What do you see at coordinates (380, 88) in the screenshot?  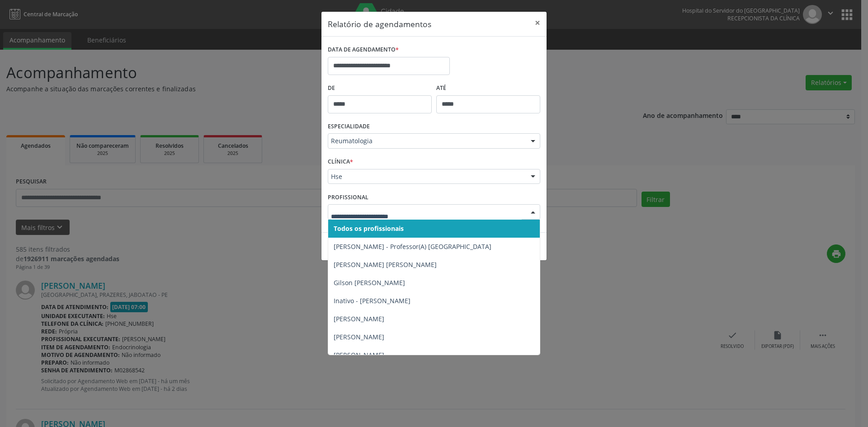 I see `label: De` at bounding box center [380, 88].